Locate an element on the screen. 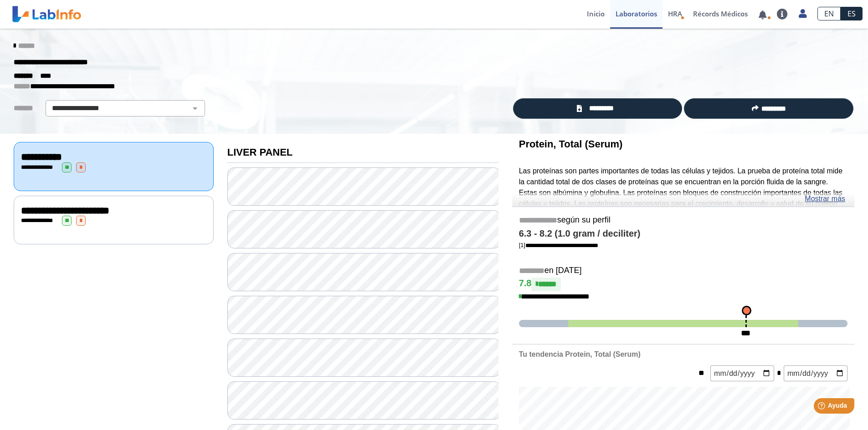  h4: 7.8 is located at coordinates (683, 285).